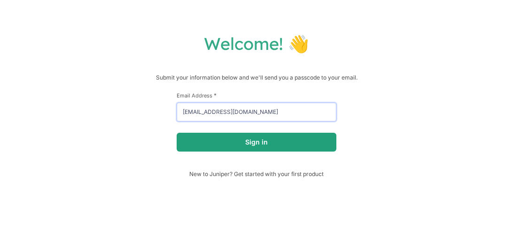  What do you see at coordinates (215, 95) in the screenshot?
I see `span: This field is required.` at bounding box center [215, 95].